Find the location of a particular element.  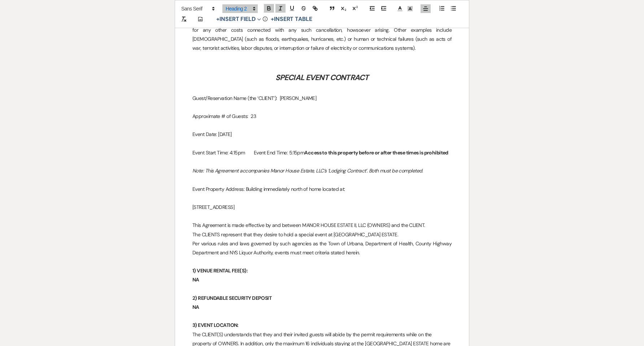

strong: 2) REFUNDABLE SECURITY DEPOSIT is located at coordinates (232, 298).